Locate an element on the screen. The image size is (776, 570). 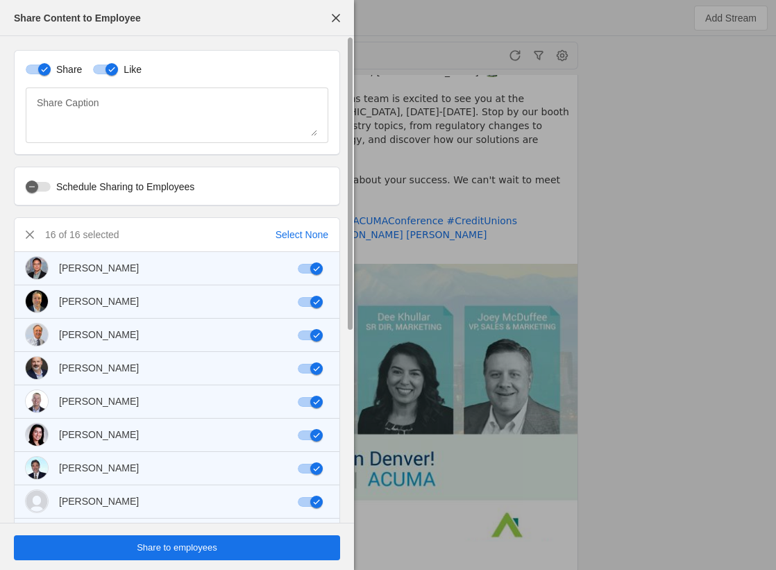
button: Share to employees is located at coordinates (177, 548).